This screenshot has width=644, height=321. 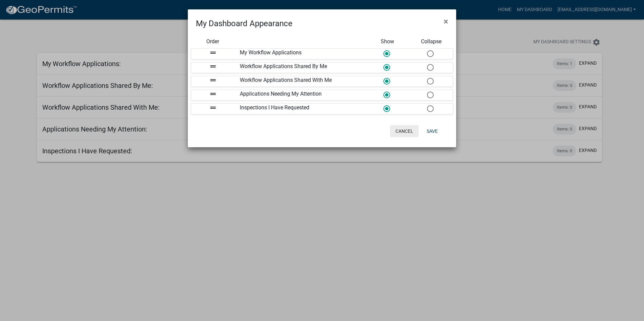 I want to click on div: My Workflow Applications, so click(x=300, y=54).